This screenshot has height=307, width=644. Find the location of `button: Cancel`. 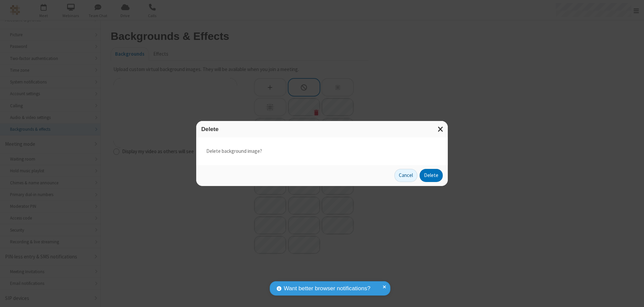

button: Cancel is located at coordinates (406, 176).